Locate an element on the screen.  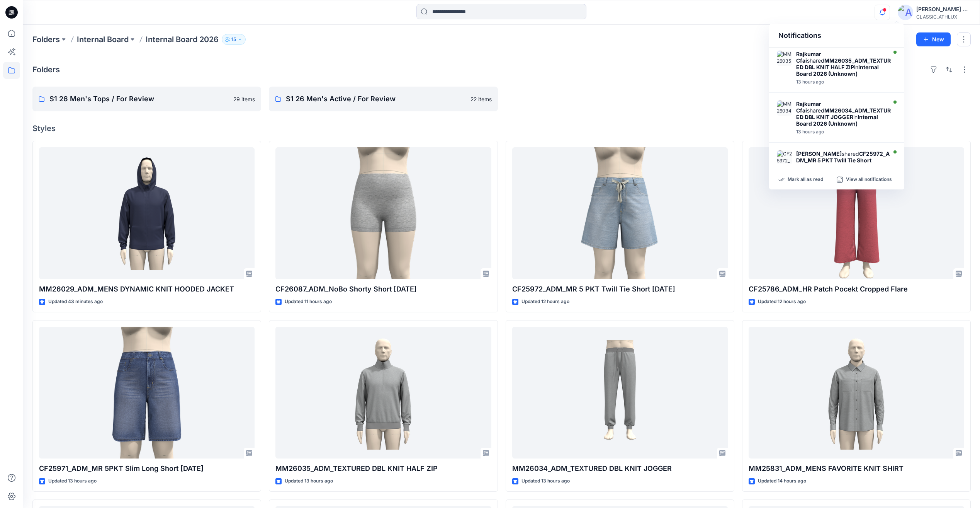
a: CF25971_ADM_MR 5PKT Slim Long Short 02SEP25 is located at coordinates (146, 392).